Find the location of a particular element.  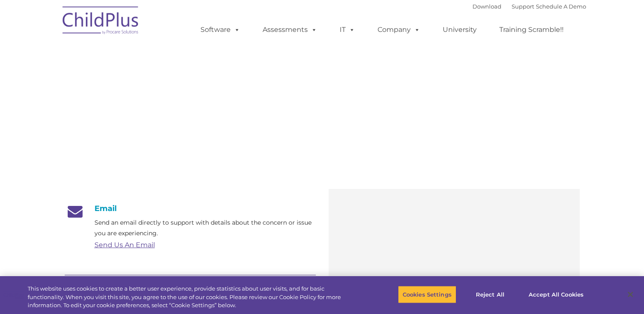

a: Company is located at coordinates (399, 29).